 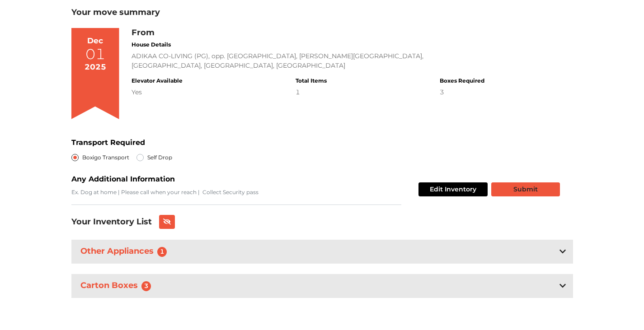 What do you see at coordinates (162, 252) in the screenshot?
I see `span: 1` at bounding box center [162, 252].